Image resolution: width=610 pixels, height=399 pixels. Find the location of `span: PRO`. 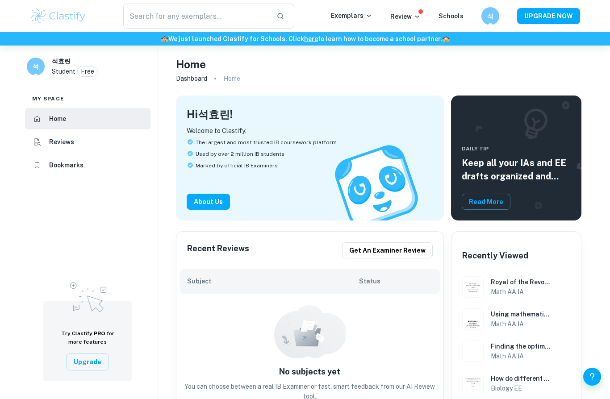

span: PRO is located at coordinates (100, 333).